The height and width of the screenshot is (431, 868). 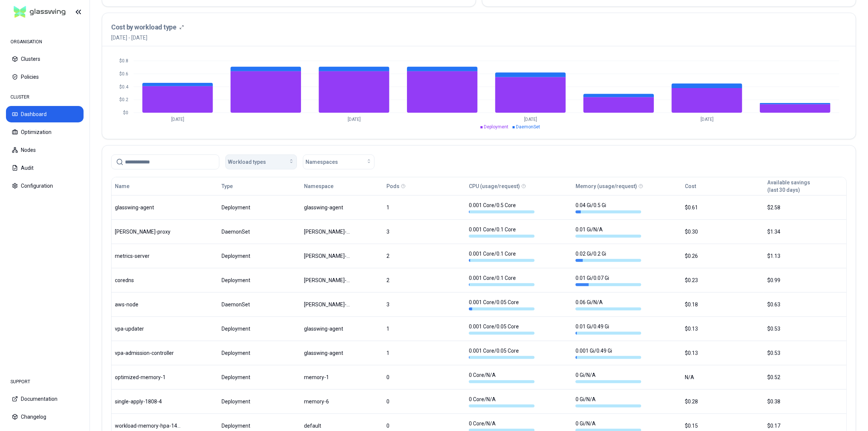 I want to click on div: ORGANISATION, so click(x=45, y=42).